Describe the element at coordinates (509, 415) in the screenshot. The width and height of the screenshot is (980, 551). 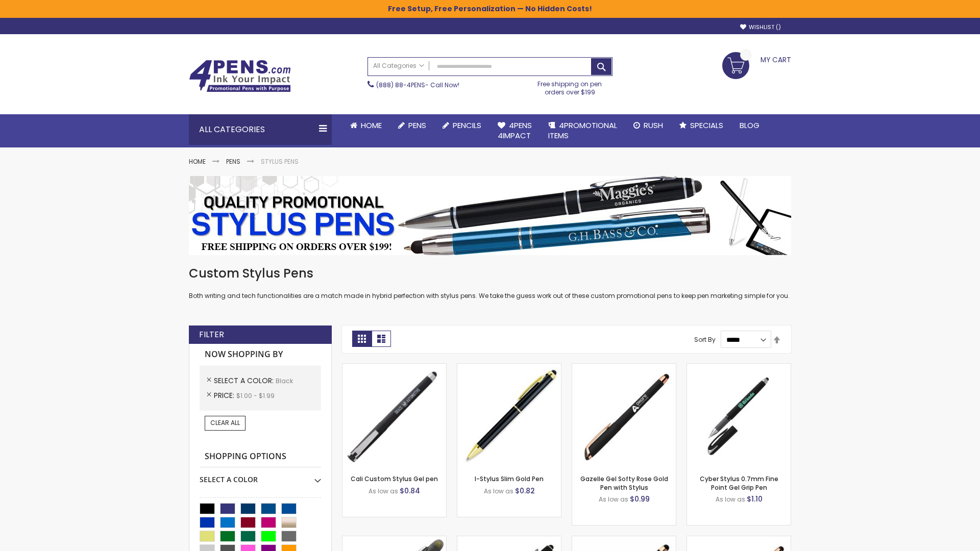
I see `img: I-Stylus Slim Gold-Black` at that location.